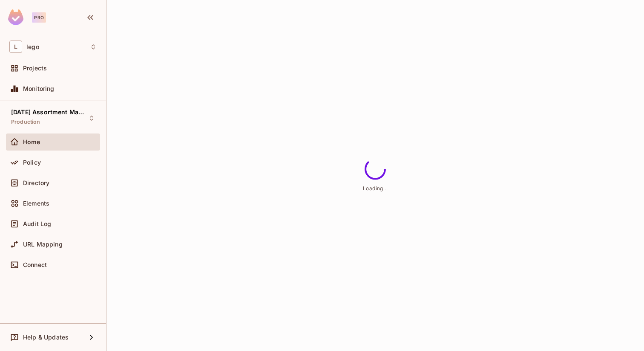  What do you see at coordinates (35, 265) in the screenshot?
I see `span: Connect` at bounding box center [35, 265].